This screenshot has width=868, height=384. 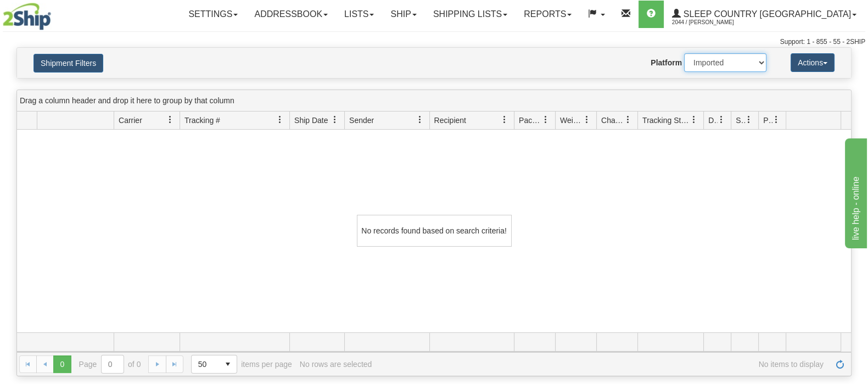 I want to click on a: Reports, so click(x=548, y=14).